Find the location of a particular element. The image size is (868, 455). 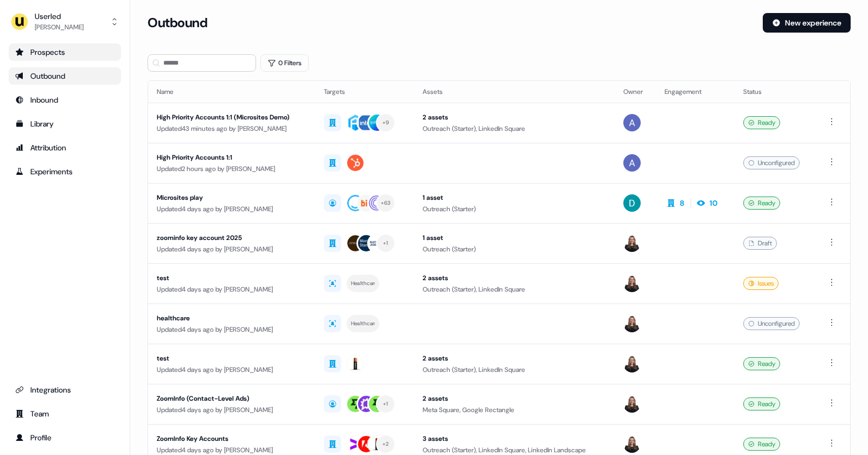

div: Attribution is located at coordinates (64, 147).